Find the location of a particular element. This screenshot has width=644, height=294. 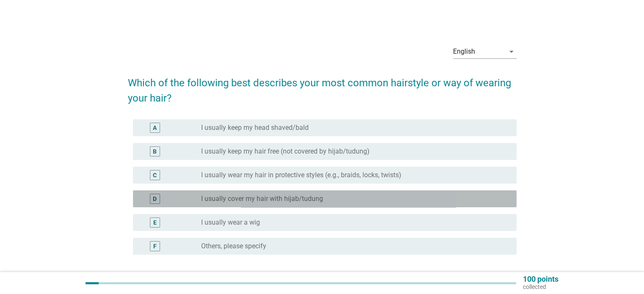

div: E is located at coordinates (155, 222).